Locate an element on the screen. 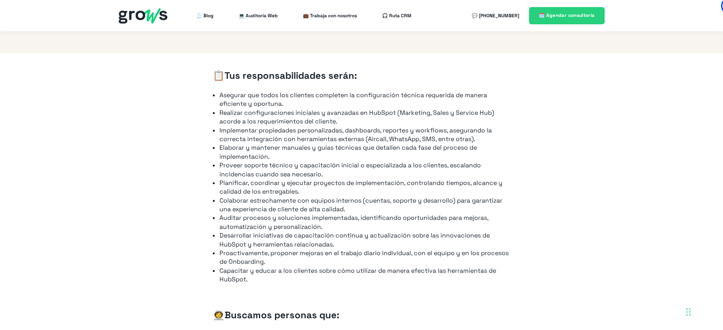  span: 💼 Trabaja con nosotros is located at coordinates (330, 16).